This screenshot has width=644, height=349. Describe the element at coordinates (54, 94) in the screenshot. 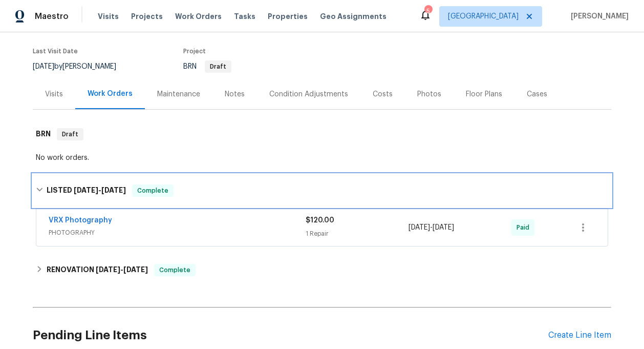

I see `div: Visits` at that location.